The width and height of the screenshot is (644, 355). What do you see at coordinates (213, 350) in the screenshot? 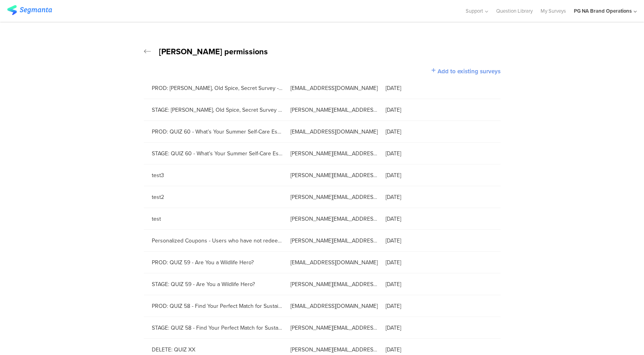
I see `a: DELETE: QUIZ XX` at bounding box center [213, 350].